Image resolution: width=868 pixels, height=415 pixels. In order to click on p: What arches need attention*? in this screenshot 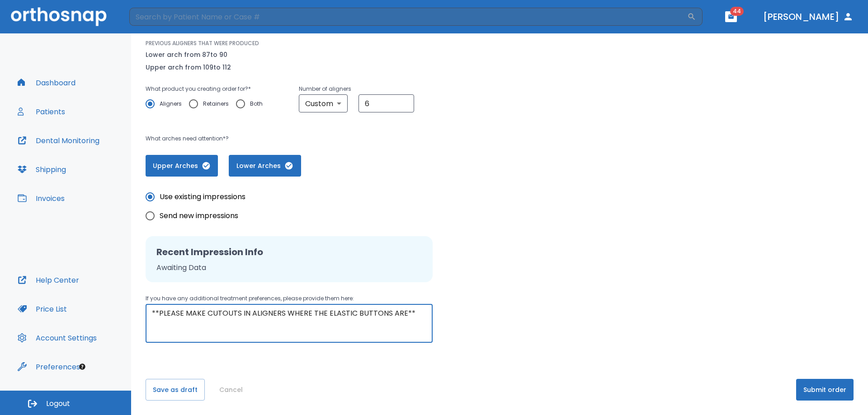, I will do `click(352, 139)`.